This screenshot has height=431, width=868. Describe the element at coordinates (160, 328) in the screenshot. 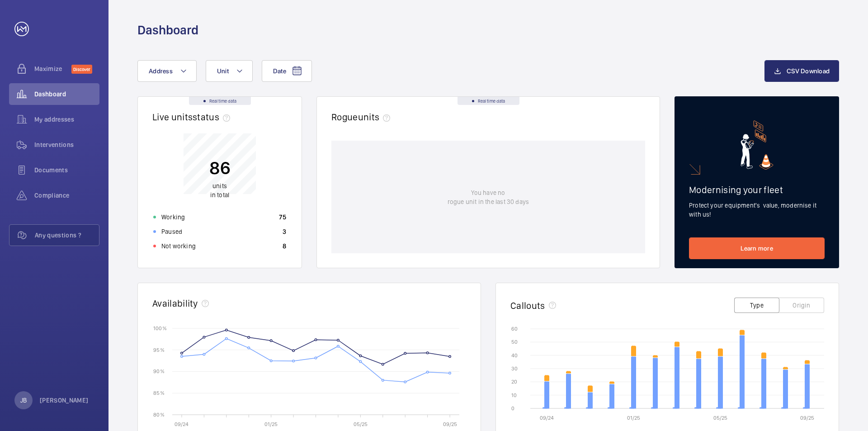

I see `text: 100 %` at that location.